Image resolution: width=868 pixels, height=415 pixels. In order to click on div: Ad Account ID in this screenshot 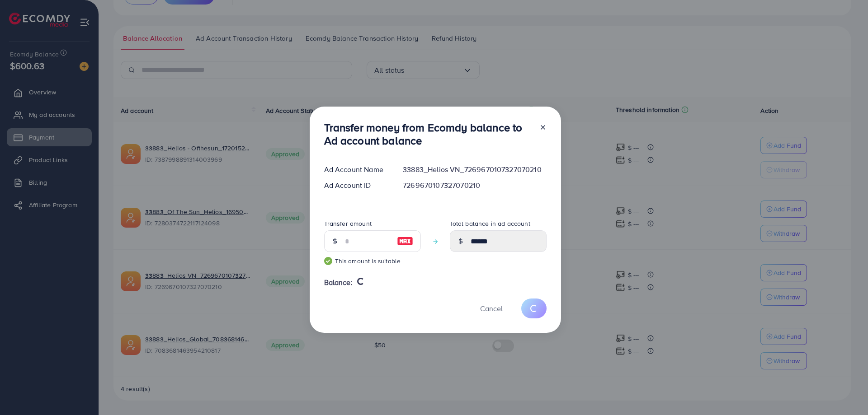, I will do `click(357, 185)`.